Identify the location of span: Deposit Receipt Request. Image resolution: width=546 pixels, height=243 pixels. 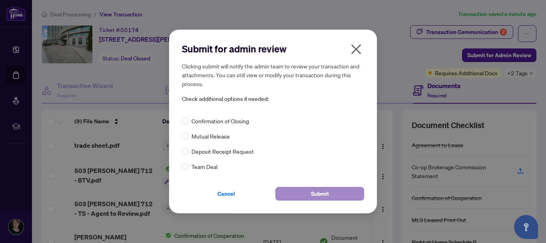
(223, 151).